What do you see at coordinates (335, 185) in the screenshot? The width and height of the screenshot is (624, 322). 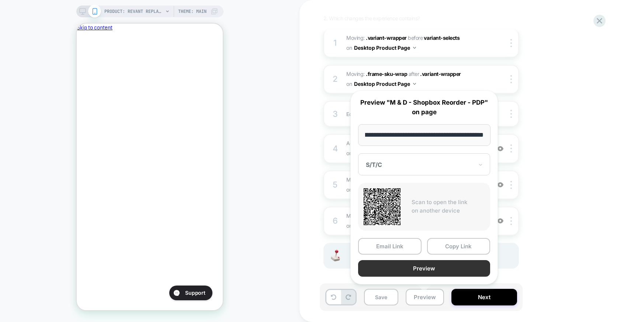 I see `div: 5` at bounding box center [335, 185].